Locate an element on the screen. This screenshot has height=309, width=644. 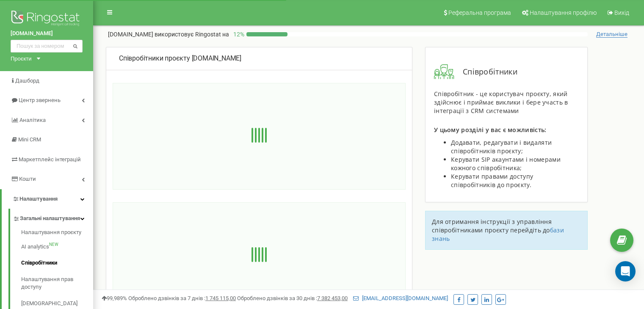
span: використовує Ringostat на is located at coordinates (192, 34).